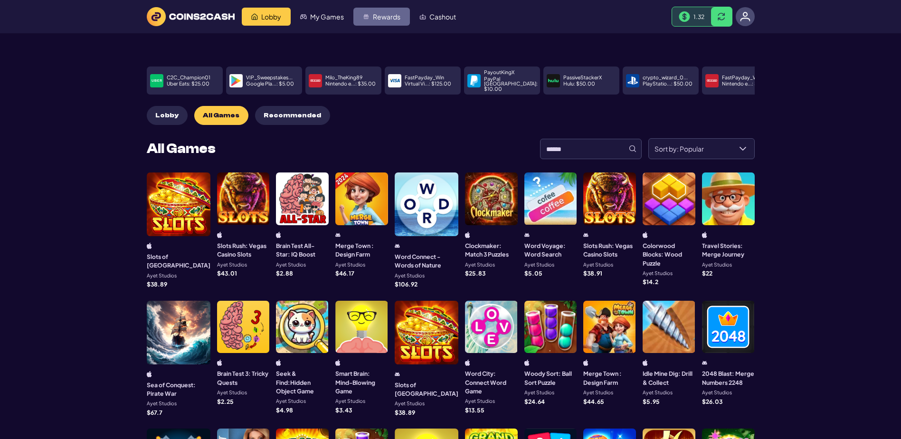  I want to click on p: Google Pla... : $ 5.00, so click(270, 84).